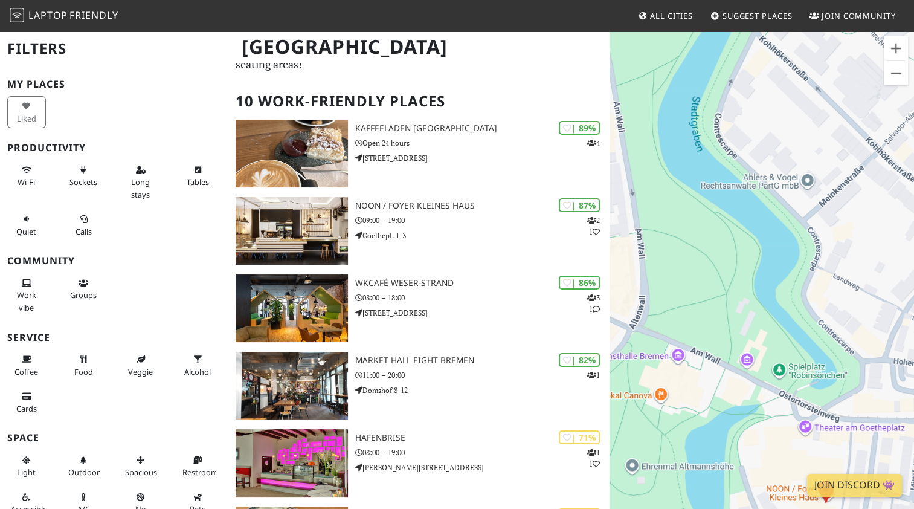 This screenshot has width=914, height=509. Describe the element at coordinates (579, 359) in the screenshot. I see `div: | 82%` at that location.